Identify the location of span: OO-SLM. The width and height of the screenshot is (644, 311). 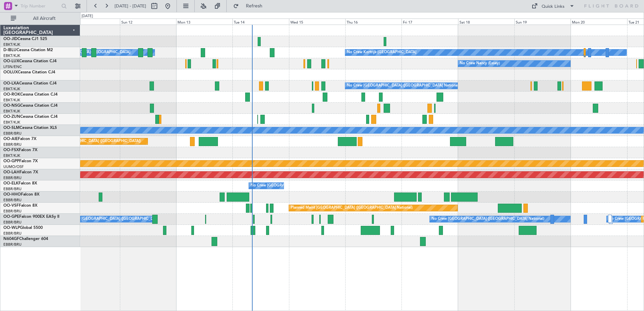
(11, 128).